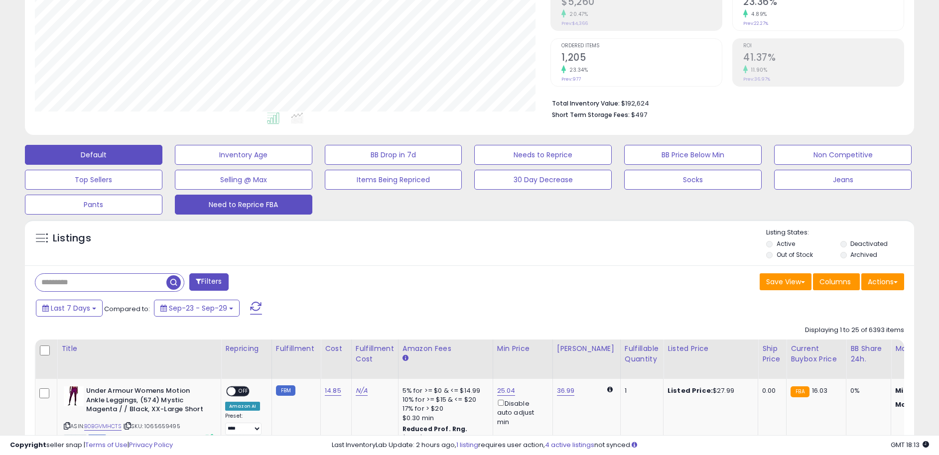  Describe the element at coordinates (642, 46) in the screenshot. I see `span: Ordered Items` at that location.